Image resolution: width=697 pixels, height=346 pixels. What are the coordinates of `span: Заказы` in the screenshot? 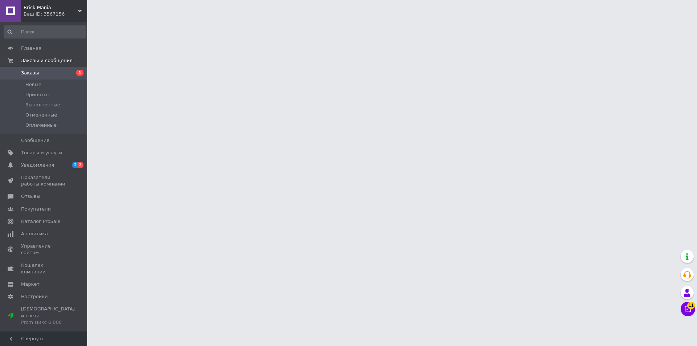 It's located at (30, 73).